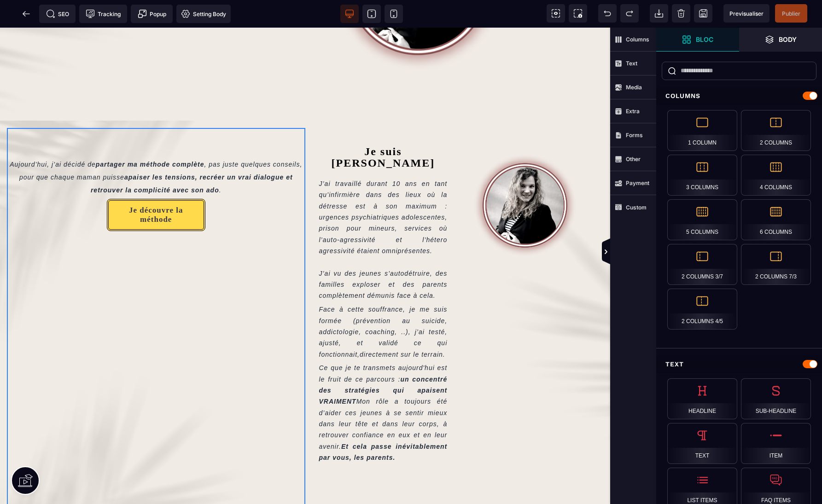 The width and height of the screenshot is (822, 504). Describe the element at coordinates (634, 87) in the screenshot. I see `strong: Media` at that location.